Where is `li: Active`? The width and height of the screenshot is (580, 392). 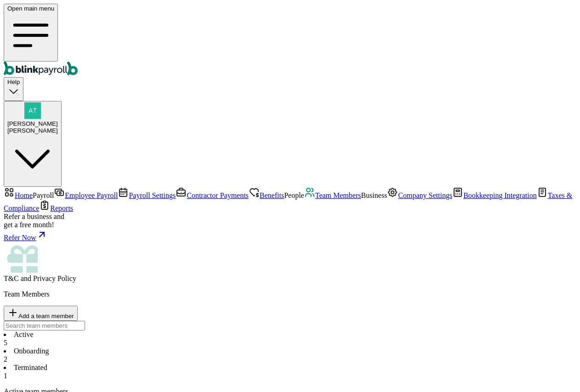
li: Active is located at coordinates (290, 339).